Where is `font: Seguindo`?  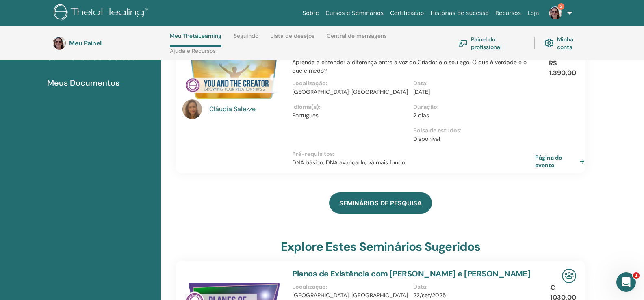 font: Seguindo is located at coordinates (246, 36).